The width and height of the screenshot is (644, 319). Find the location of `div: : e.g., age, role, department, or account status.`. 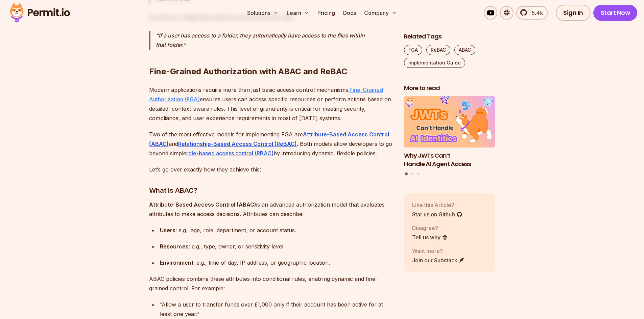

div: : e.g., age, role, department, or account status. is located at coordinates (277, 230).